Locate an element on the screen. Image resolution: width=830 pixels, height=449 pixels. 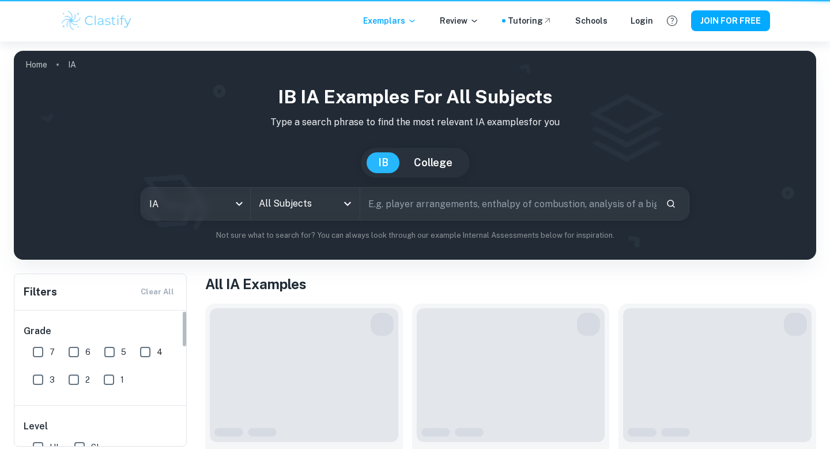
h6: Filters is located at coordinates (40, 292).